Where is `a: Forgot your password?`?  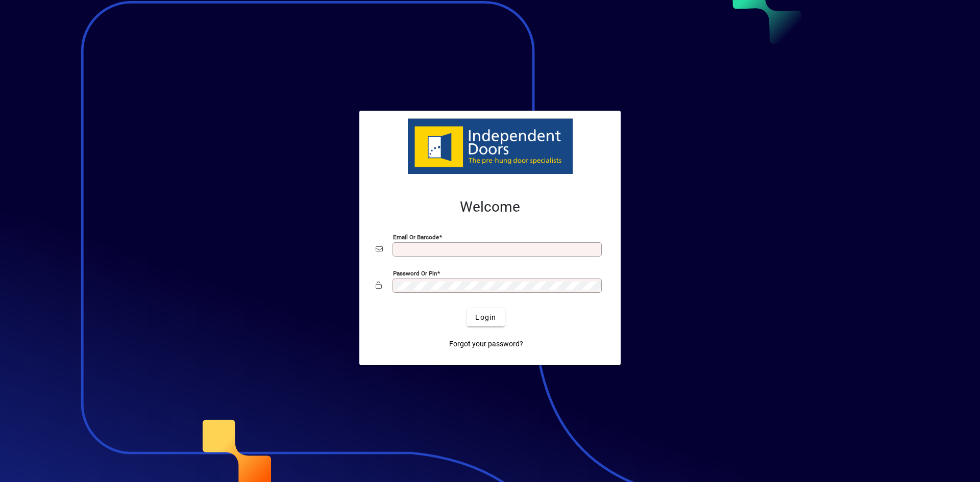 a: Forgot your password? is located at coordinates (486, 344).